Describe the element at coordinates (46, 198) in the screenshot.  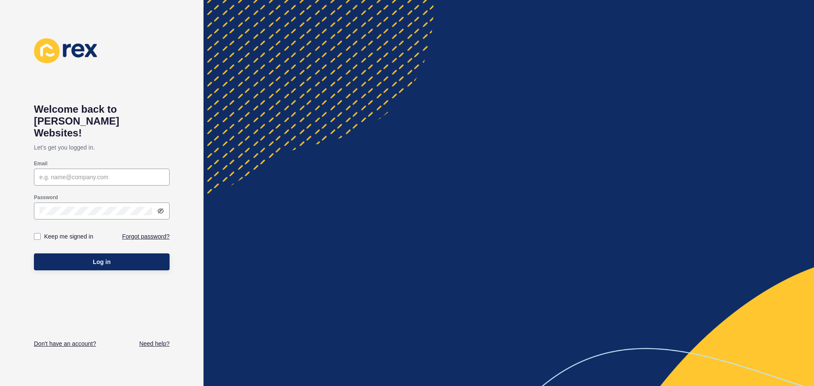
I see `label: Password` at that location.